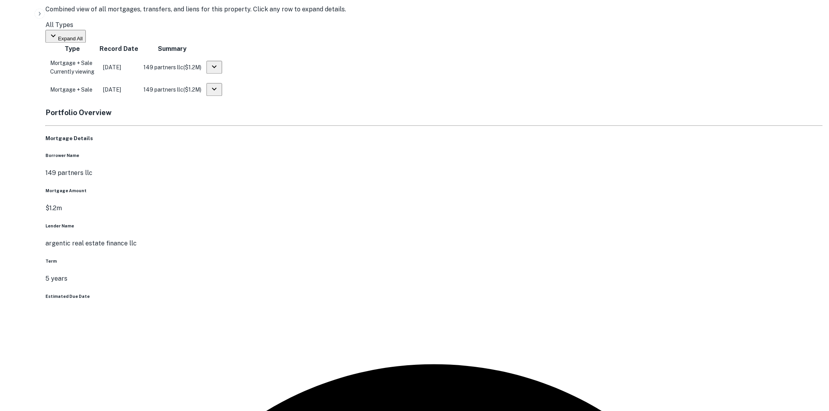  Describe the element at coordinates (119, 49) in the screenshot. I see `th: Record Date` at that location.